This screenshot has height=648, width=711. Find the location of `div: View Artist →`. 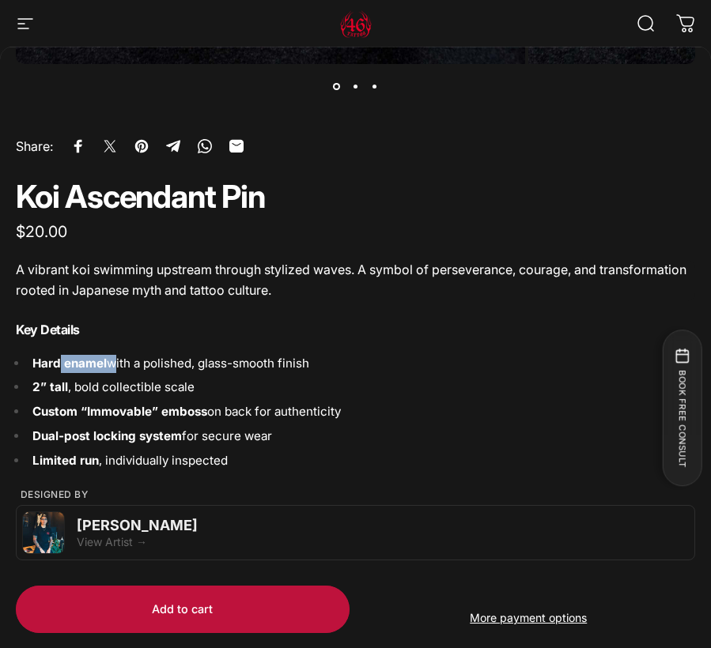

div: View Artist → is located at coordinates (382, 541).